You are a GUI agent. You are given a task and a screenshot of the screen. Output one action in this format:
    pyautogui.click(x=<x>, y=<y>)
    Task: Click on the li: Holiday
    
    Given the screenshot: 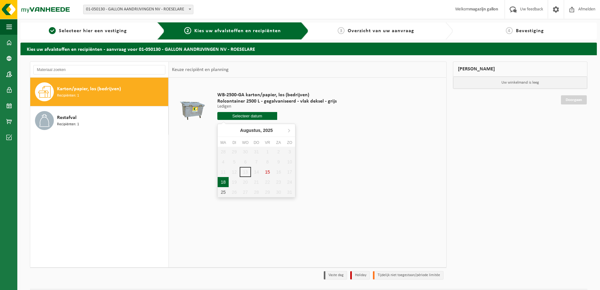 What is the action you would take?
    pyautogui.click(x=360, y=275)
    